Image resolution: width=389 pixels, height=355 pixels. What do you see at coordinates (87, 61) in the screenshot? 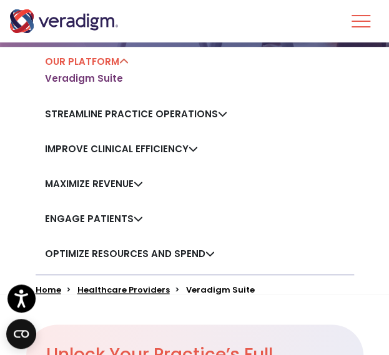
I see `a: Our Platform` at bounding box center [87, 61].